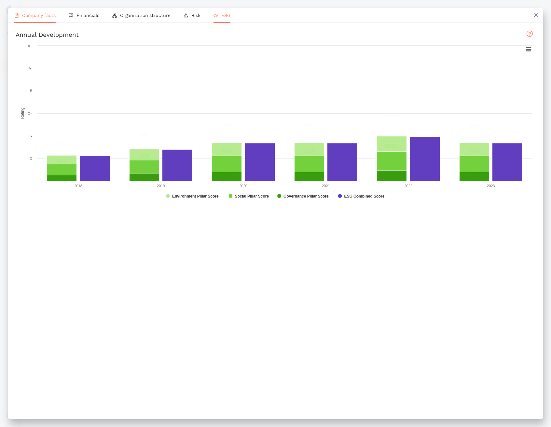  What do you see at coordinates (22, 113) in the screenshot?
I see `text: Rating` at bounding box center [22, 113].